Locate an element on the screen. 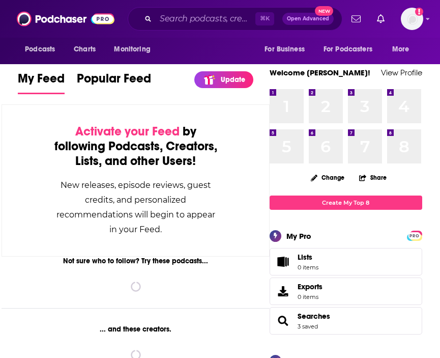  div: ... and these creators. is located at coordinates (135, 329).